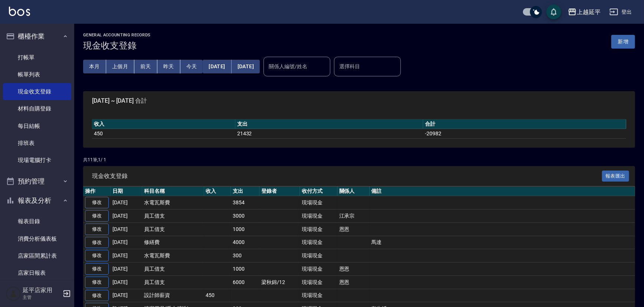 The image size is (644, 307). What do you see at coordinates (173, 191) in the screenshot?
I see `th: 科目名稱` at bounding box center [173, 191].